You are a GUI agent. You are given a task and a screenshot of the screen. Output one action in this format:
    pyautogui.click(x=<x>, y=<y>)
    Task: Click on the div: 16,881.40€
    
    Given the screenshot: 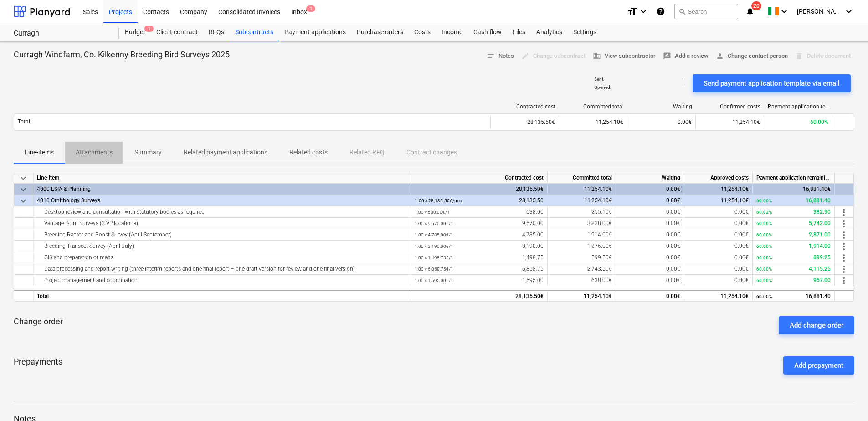 What is the action you would take?
    pyautogui.click(x=794, y=189)
    